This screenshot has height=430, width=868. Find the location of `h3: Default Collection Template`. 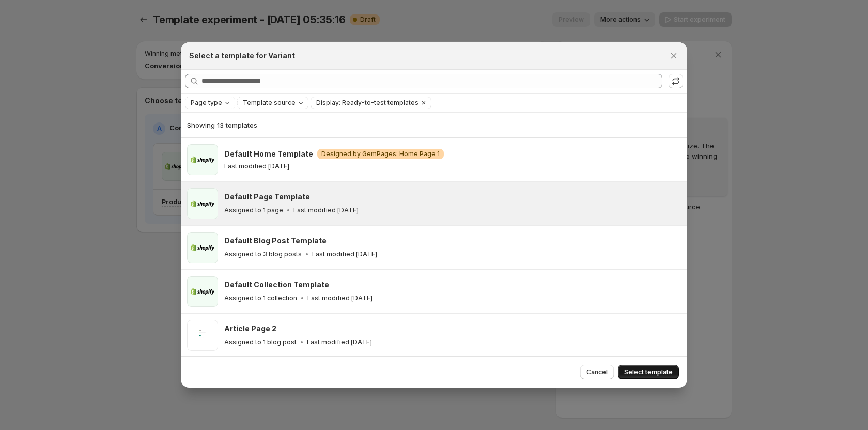

h3: Default Collection Template is located at coordinates (276, 285).